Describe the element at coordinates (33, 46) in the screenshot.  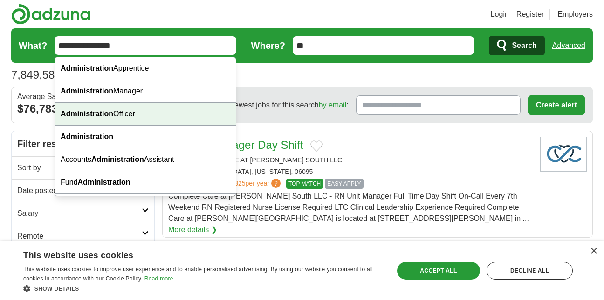
I see `label: What?` at that location.